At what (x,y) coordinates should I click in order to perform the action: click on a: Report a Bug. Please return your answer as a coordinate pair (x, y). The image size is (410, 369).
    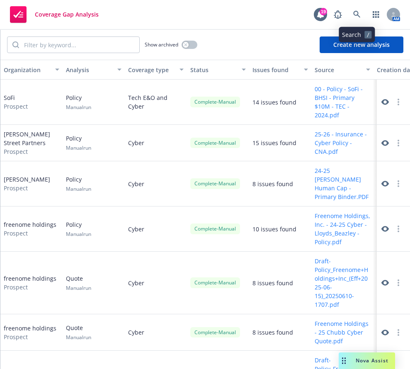
    Looking at the image, I should click on (338, 15).